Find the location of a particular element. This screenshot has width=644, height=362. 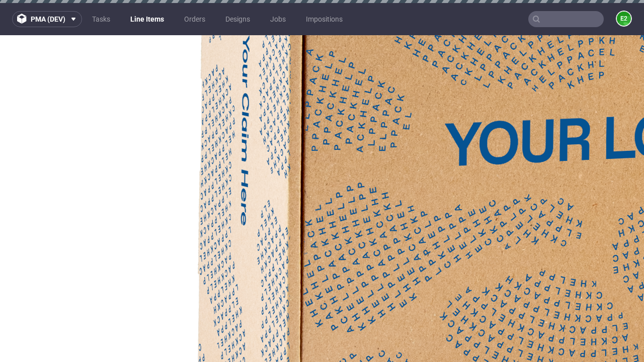

a: Impositions is located at coordinates (324, 19).